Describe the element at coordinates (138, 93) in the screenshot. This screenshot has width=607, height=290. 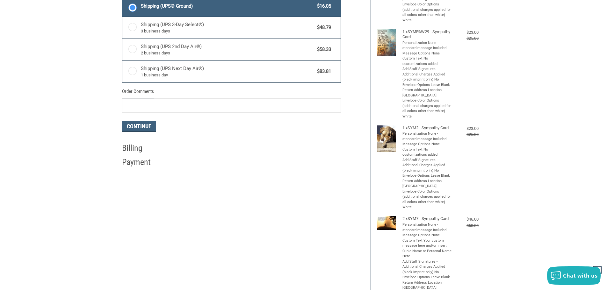
I see `legend: Order Comments` at that location.